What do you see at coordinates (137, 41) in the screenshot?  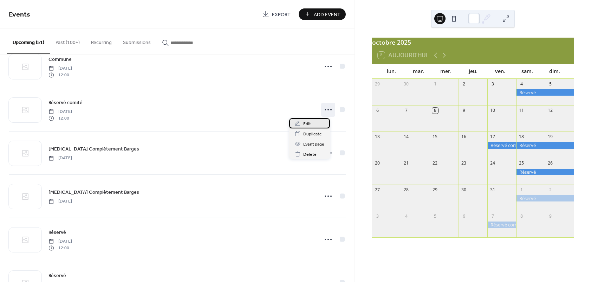 I see `button: Submissions` at bounding box center [137, 41].